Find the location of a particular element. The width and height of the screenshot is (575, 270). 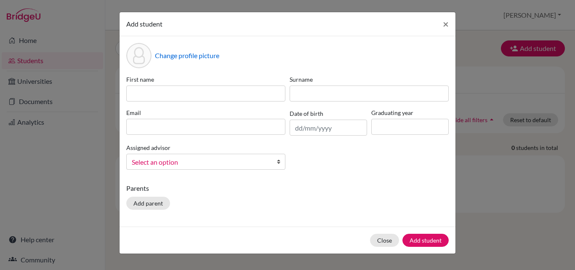

button: Add parent is located at coordinates (148, 203).